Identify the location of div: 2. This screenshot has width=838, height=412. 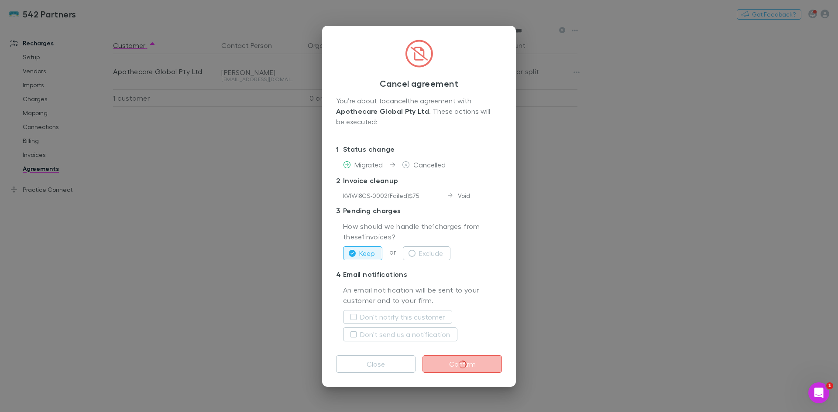
(340, 181).